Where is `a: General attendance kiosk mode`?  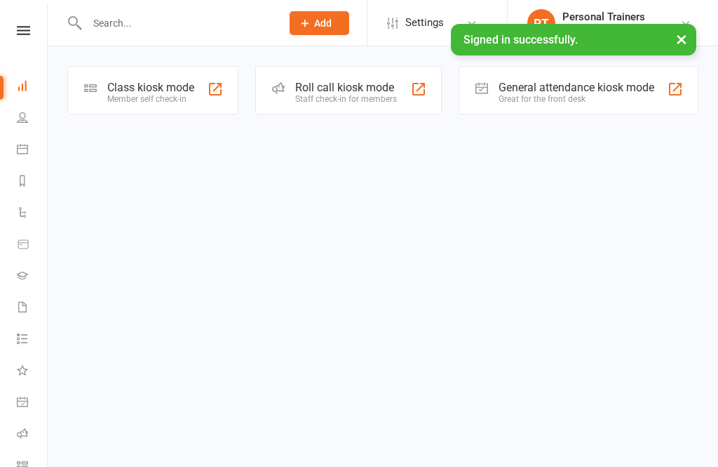 a: General attendance kiosk mode is located at coordinates (32, 403).